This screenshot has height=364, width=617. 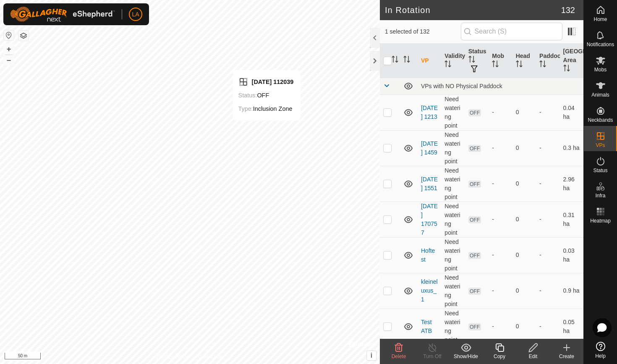 What do you see at coordinates (548, 61) in the screenshot?
I see `th: Paddock` at bounding box center [548, 61].